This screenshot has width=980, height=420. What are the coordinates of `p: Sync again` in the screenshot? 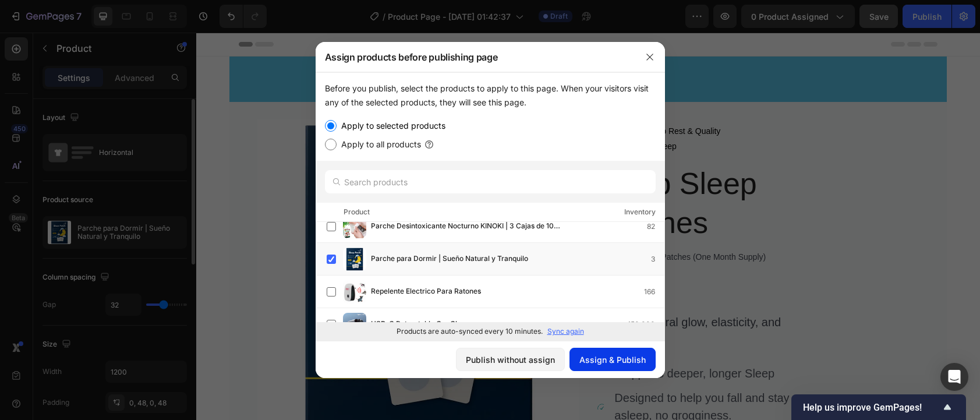 It's located at (566, 331).